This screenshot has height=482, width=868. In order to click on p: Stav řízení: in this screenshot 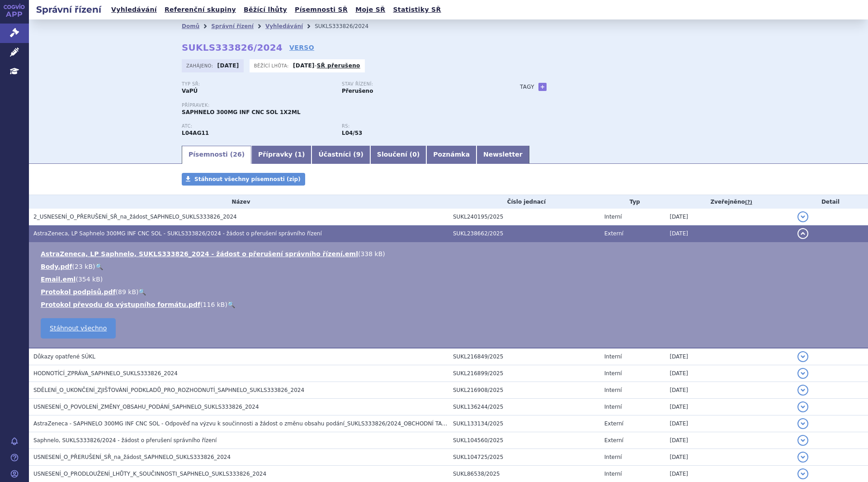, I will do `click(417, 84)`.